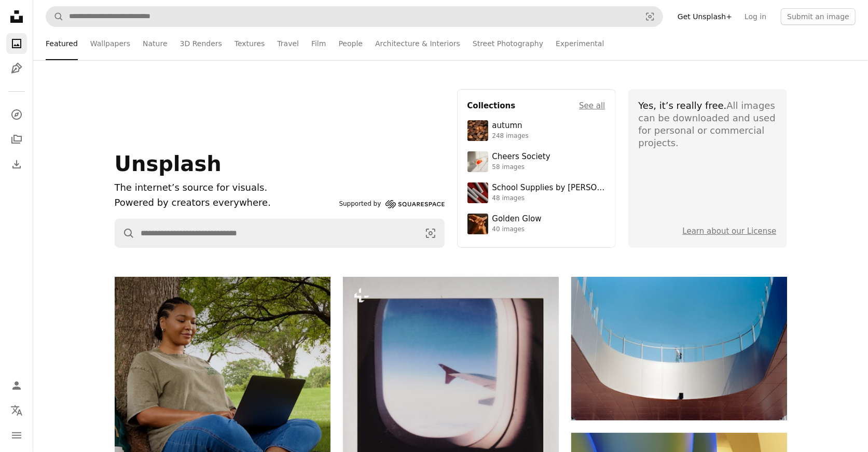  Describe the element at coordinates (17, 411) in the screenshot. I see `button: Language` at that location.